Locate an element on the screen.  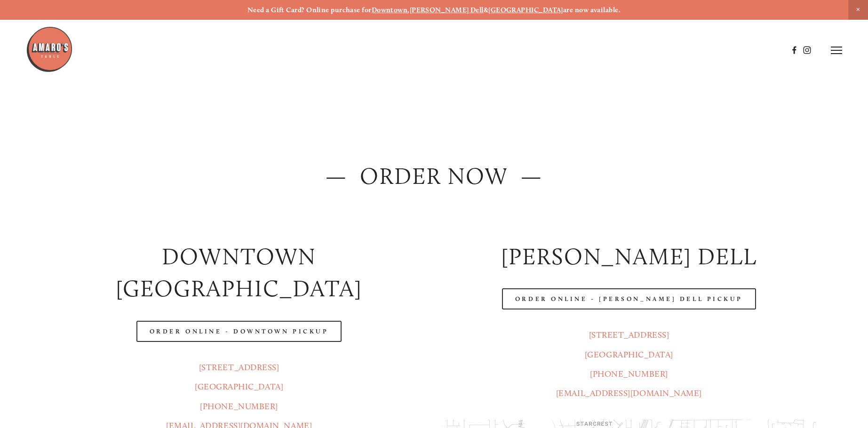
img: Amaro's Table is located at coordinates (49, 49).